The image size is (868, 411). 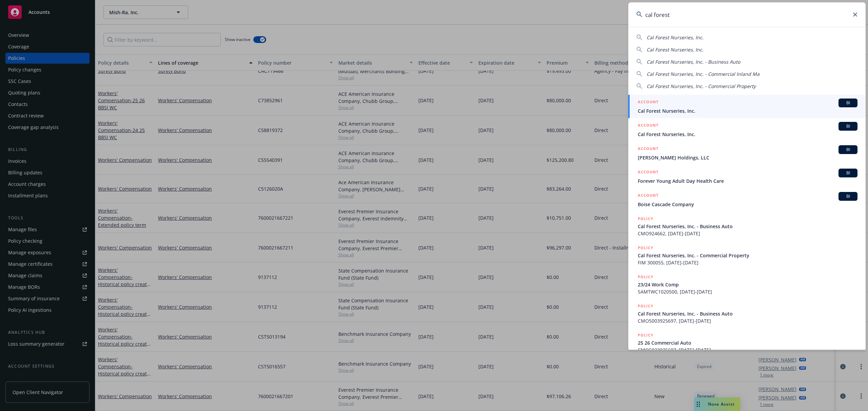 I want to click on span: Forever Young Adult Day Health Care, so click(x=747, y=181).